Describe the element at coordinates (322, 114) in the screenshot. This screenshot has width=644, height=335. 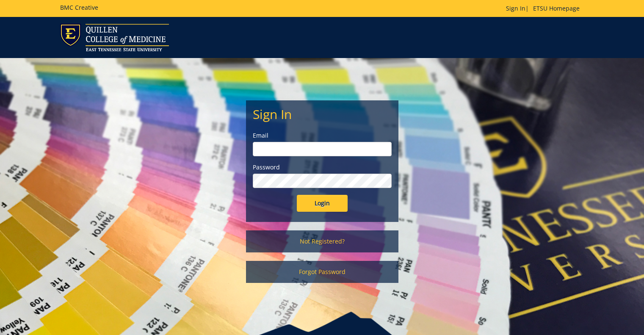
I see `h2: Sign In` at that location.